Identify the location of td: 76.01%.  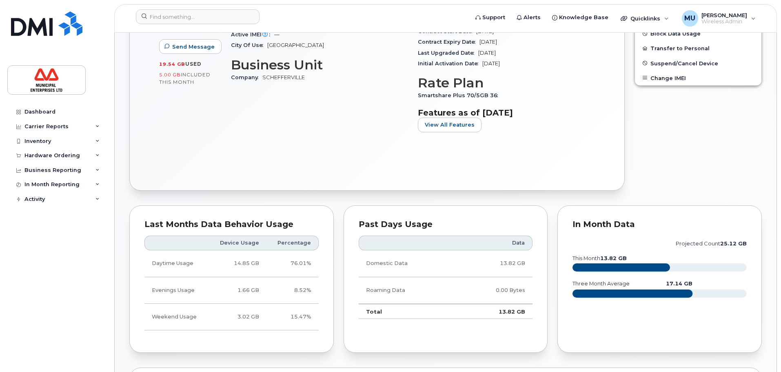
(293, 263).